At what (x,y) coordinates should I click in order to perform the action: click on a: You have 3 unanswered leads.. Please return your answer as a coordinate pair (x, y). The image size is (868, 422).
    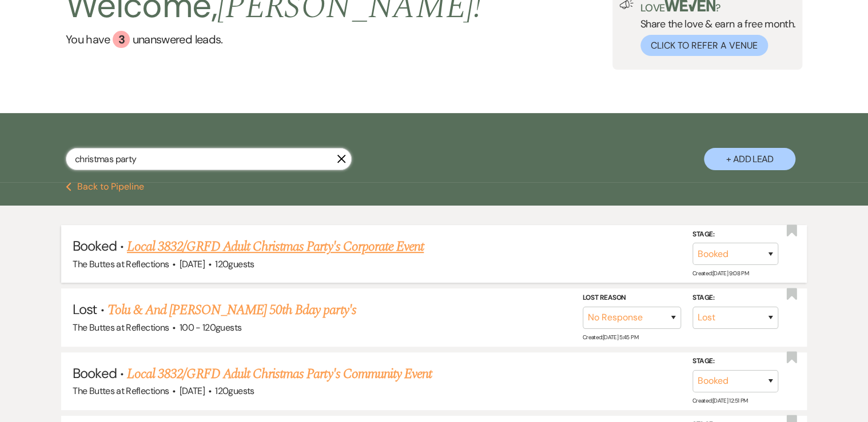
    Looking at the image, I should click on (273, 40).